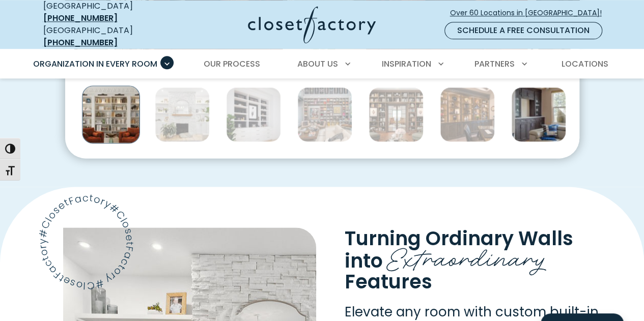 This screenshot has height=321, width=644. What do you see at coordinates (495, 64) in the screenshot?
I see `span: Partners` at bounding box center [495, 64].